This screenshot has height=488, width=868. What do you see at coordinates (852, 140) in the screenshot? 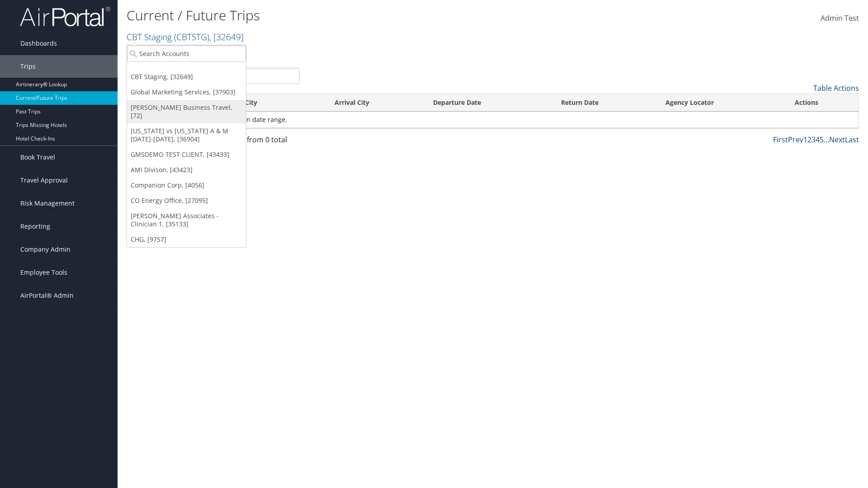
I see `a: Last` at bounding box center [852, 140].